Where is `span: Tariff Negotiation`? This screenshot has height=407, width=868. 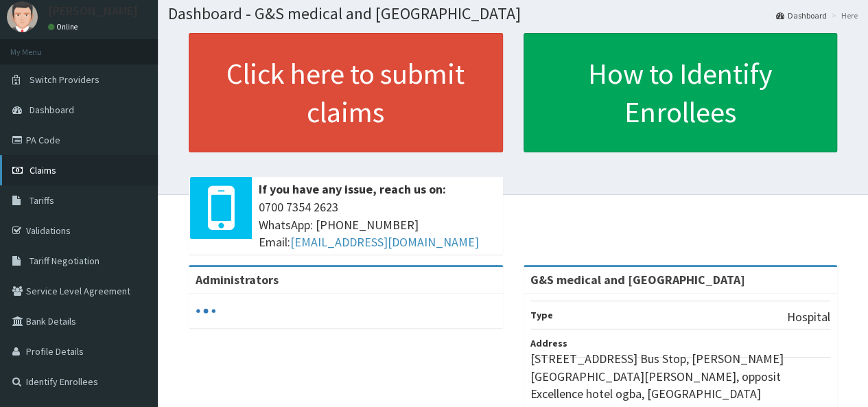
span: Tariff Negotiation is located at coordinates (65, 260).